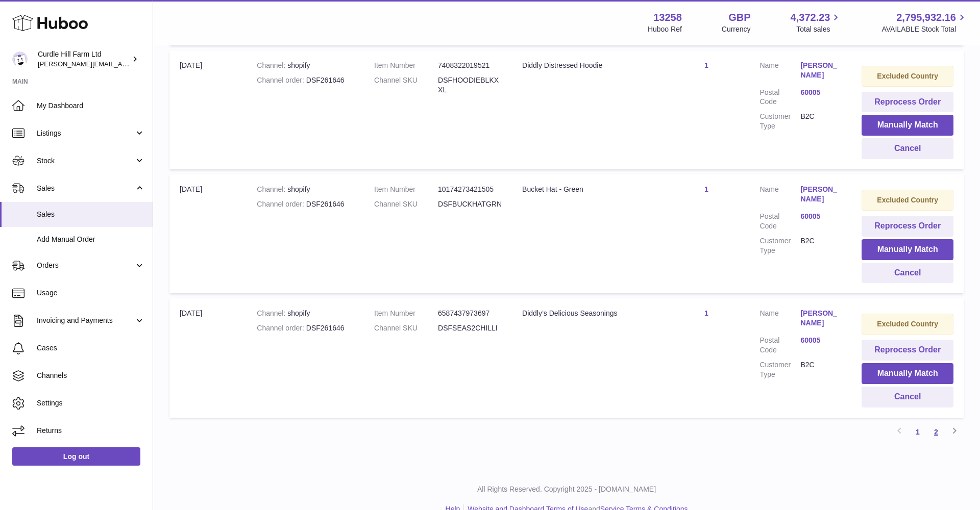  Describe the element at coordinates (470, 328) in the screenshot. I see `dd: DSFSEAS2CHILLI` at that location.